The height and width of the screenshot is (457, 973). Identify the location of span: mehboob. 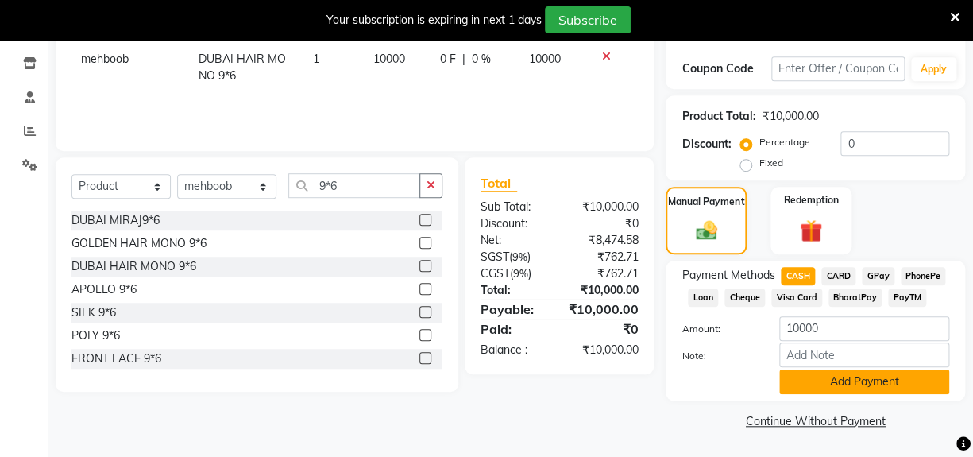
(105, 59).